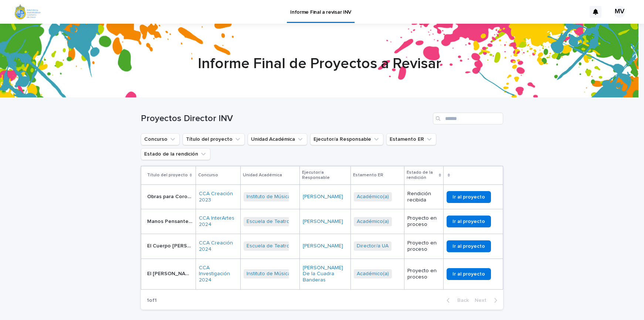 The image size is (644, 320). What do you see at coordinates (411, 139) in the screenshot?
I see `button: Estamento ER` at bounding box center [411, 139].